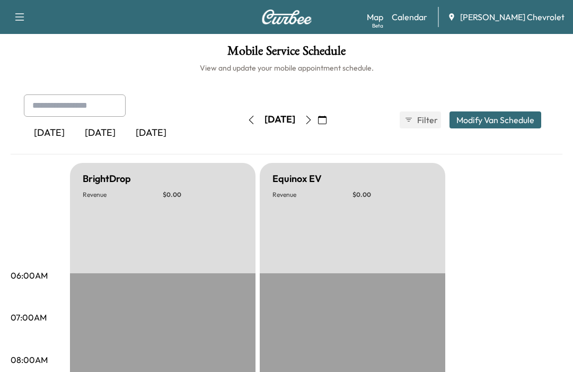 This screenshot has width=573, height=372. What do you see at coordinates (495, 120) in the screenshot?
I see `button: Modify Van Schedule` at bounding box center [495, 120].